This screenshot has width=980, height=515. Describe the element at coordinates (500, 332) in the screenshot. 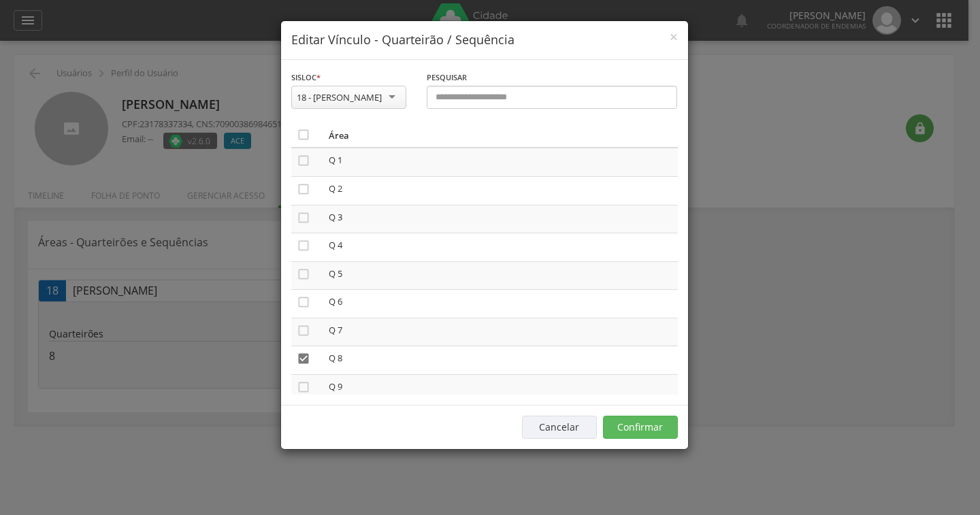

I see `td: Q 7` at that location.